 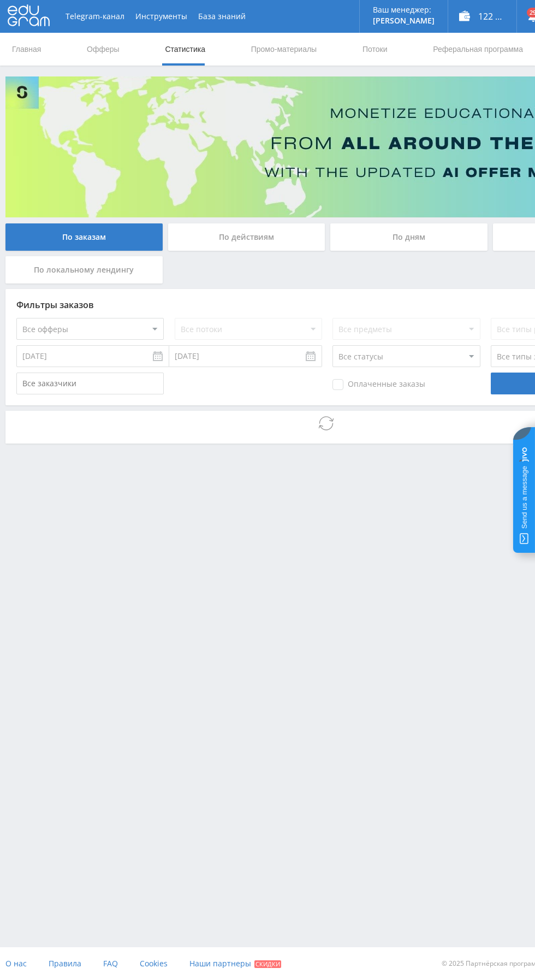 What do you see at coordinates (379, 385) in the screenshot?
I see `span: Оплаченные заказы` at bounding box center [379, 385].